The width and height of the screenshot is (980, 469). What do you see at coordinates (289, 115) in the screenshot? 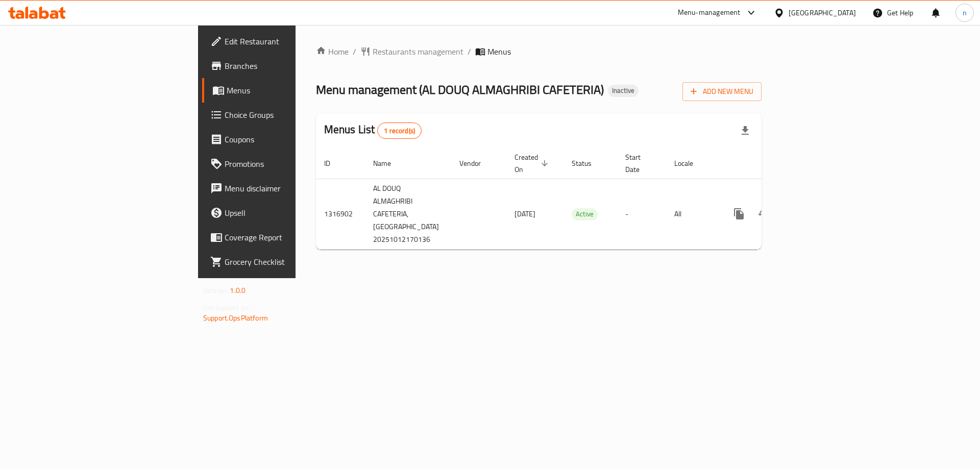
I see `span: Choice Groups` at bounding box center [289, 115].